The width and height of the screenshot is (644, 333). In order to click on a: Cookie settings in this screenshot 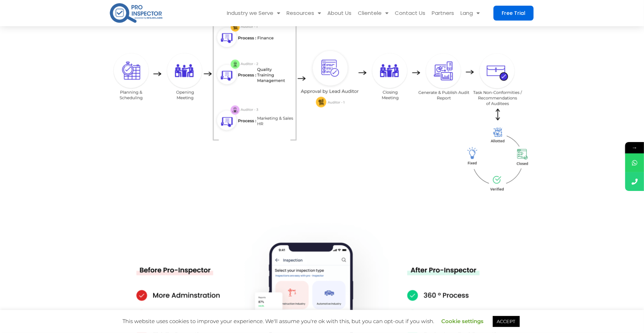, I will do `click(463, 321)`.